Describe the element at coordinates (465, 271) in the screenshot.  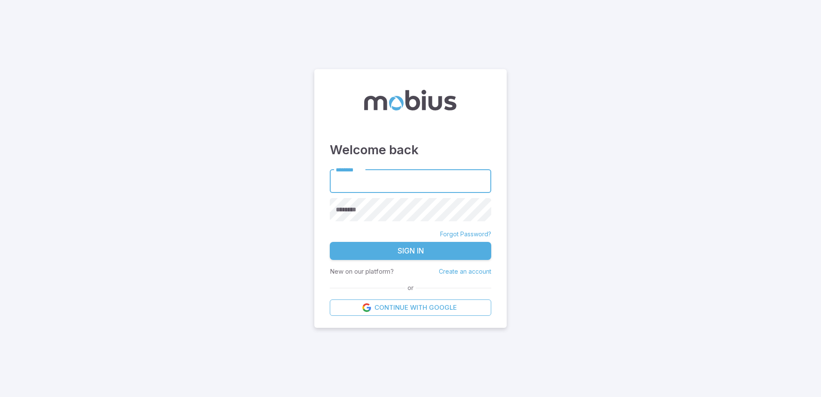
I see `a: Create an account` at that location.